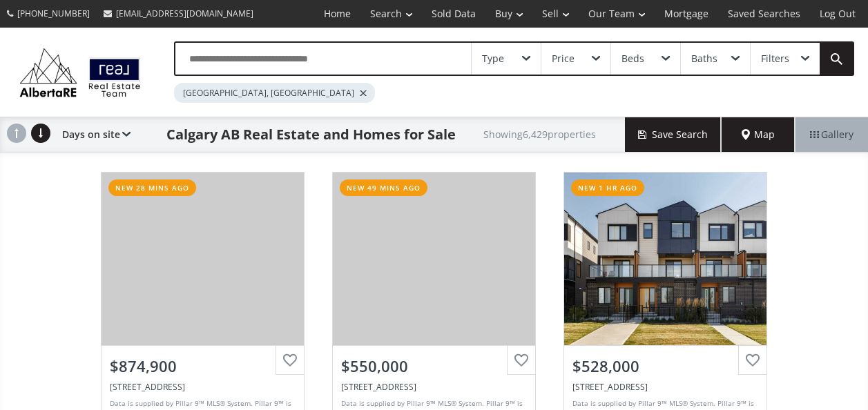 The image size is (868, 410). What do you see at coordinates (80, 72) in the screenshot?
I see `img: Logo` at bounding box center [80, 72].